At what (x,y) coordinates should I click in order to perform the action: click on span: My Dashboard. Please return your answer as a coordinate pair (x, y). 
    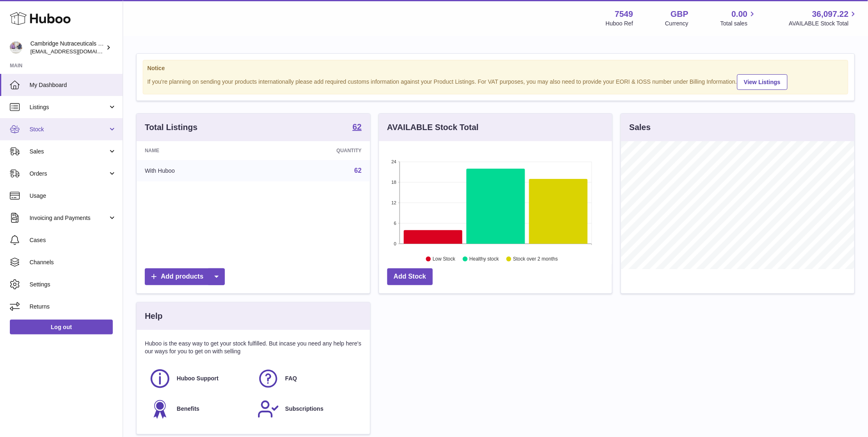
    Looking at the image, I should click on (73, 84).